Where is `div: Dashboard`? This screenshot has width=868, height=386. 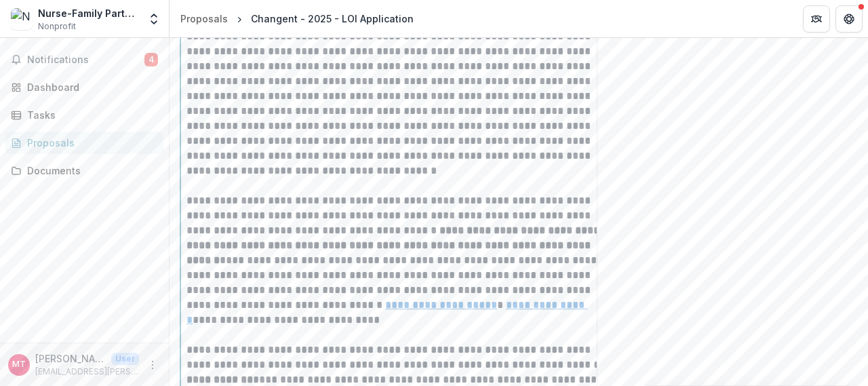
div: Dashboard is located at coordinates (89, 87).